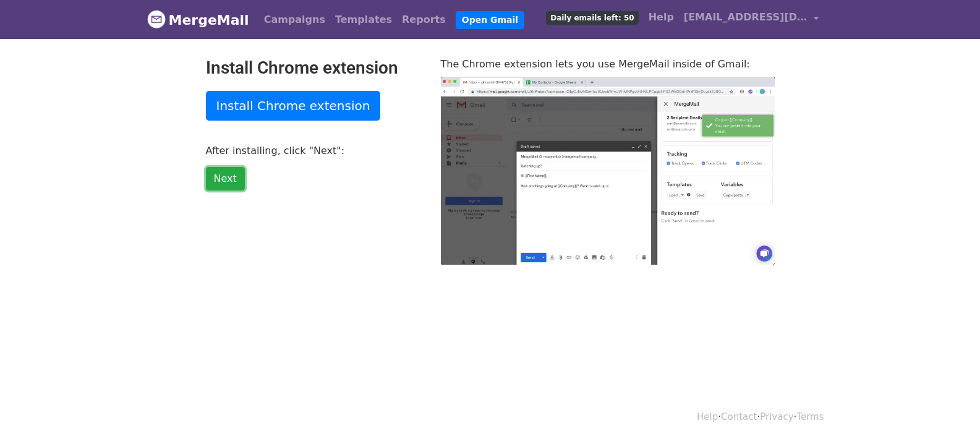  What do you see at coordinates (490, 20) in the screenshot?
I see `a: Open Gmail` at bounding box center [490, 20].